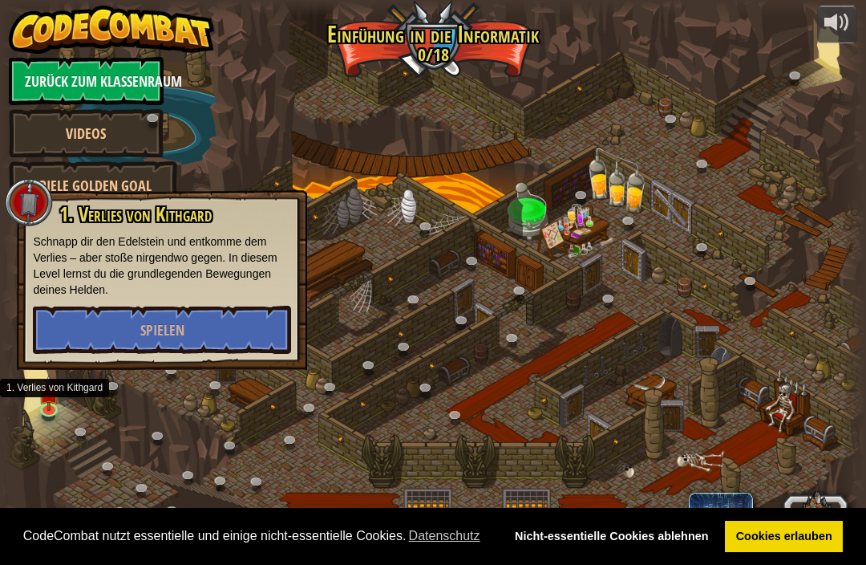 This screenshot has width=866, height=565. Describe the element at coordinates (86, 133) in the screenshot. I see `a: Videos` at that location.